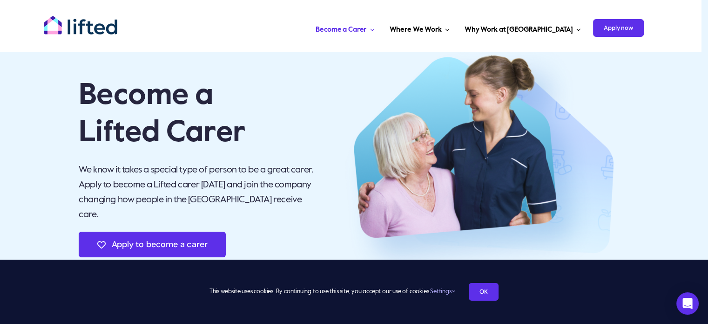 The image size is (708, 324). Describe the element at coordinates (195, 192) in the screenshot. I see `span: We know it takes a special type of person to be a great carer. Apply to become a Lifted carer [DA...` at that location.